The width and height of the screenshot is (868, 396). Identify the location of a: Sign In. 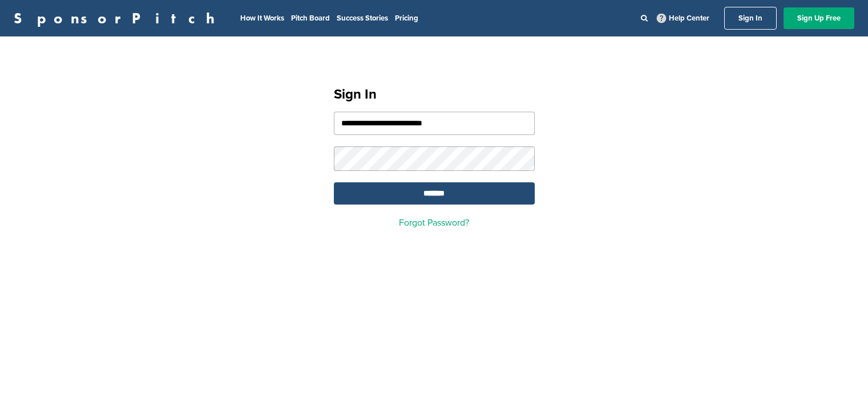
(750, 18).